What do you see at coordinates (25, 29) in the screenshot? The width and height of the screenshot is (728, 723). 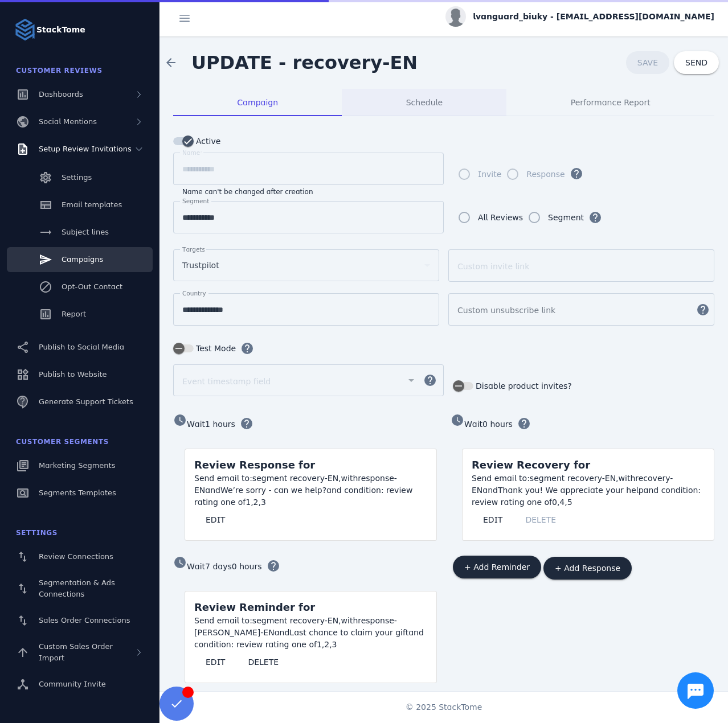 I see `img: Logo image` at bounding box center [25, 29].